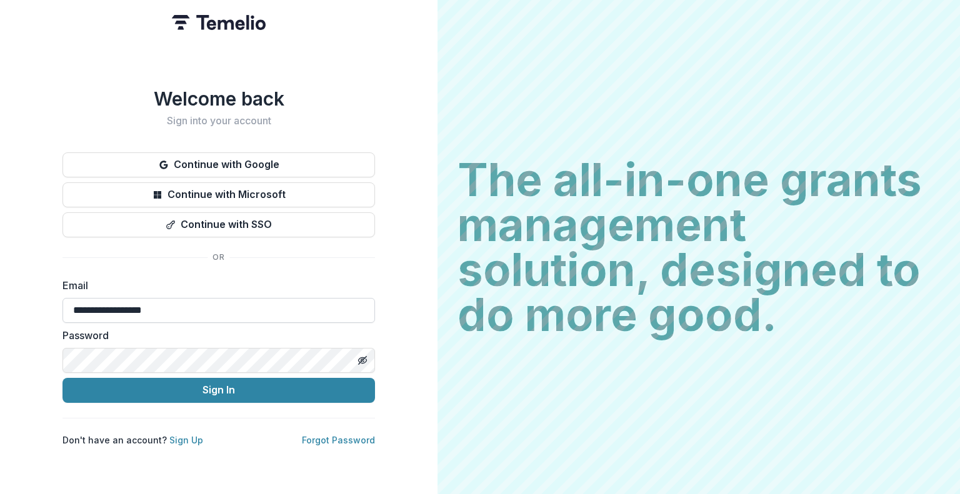 The image size is (960, 494). Describe the element at coordinates (219, 22) in the screenshot. I see `img: Temelio` at that location.